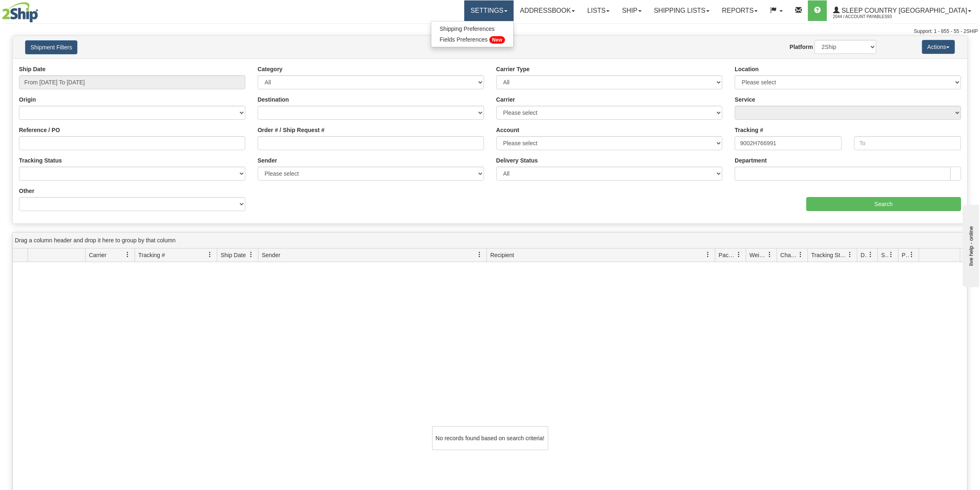 Image resolution: width=980 pixels, height=490 pixels. I want to click on label: Destination, so click(273, 100).